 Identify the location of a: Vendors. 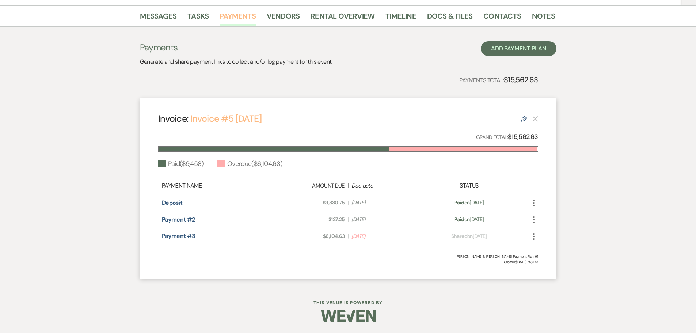
(283, 18).